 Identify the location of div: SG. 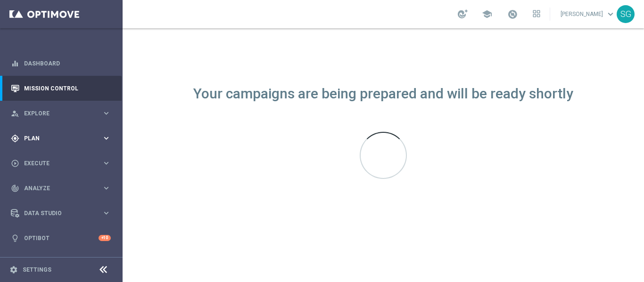
(626, 14).